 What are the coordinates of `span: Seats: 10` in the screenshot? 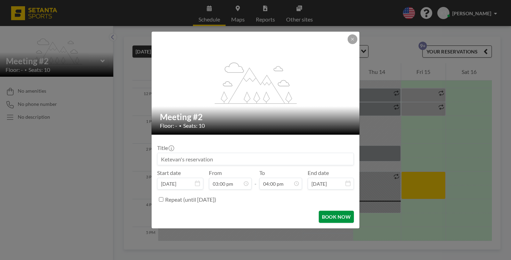 It's located at (194, 126).